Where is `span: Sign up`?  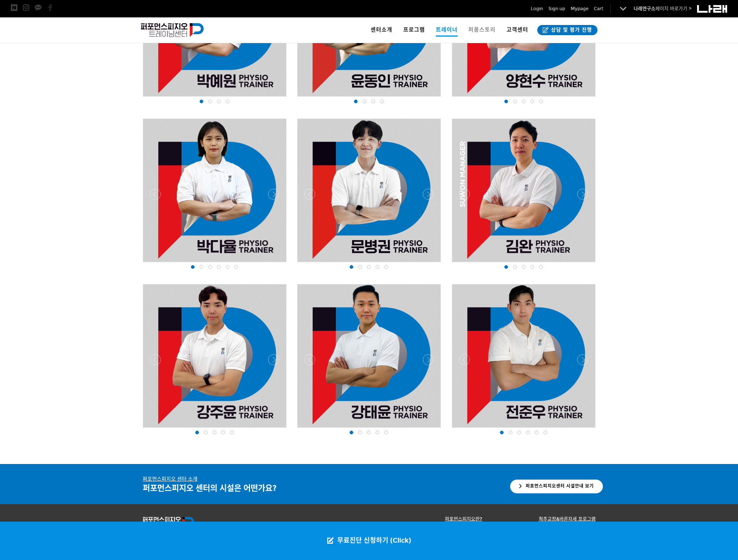
span: Sign up is located at coordinates (557, 9).